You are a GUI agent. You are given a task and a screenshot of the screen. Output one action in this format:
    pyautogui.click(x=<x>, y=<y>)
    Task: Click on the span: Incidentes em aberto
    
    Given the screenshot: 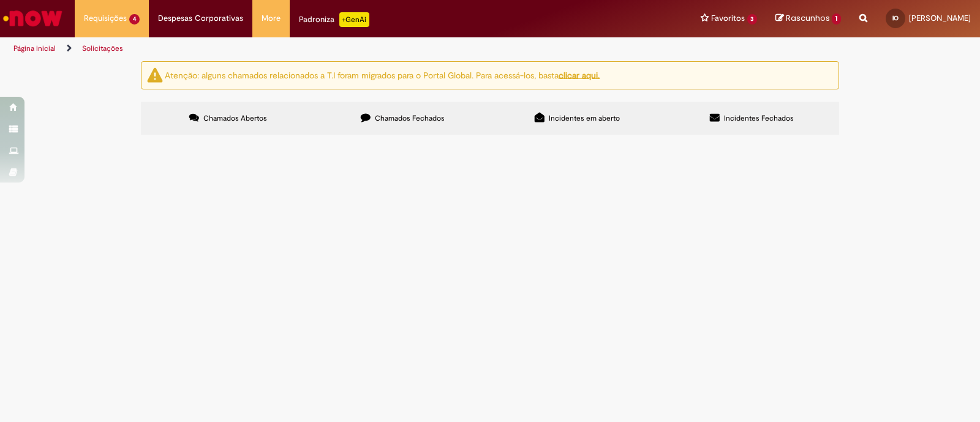 What is the action you would take?
    pyautogui.click(x=584, y=118)
    